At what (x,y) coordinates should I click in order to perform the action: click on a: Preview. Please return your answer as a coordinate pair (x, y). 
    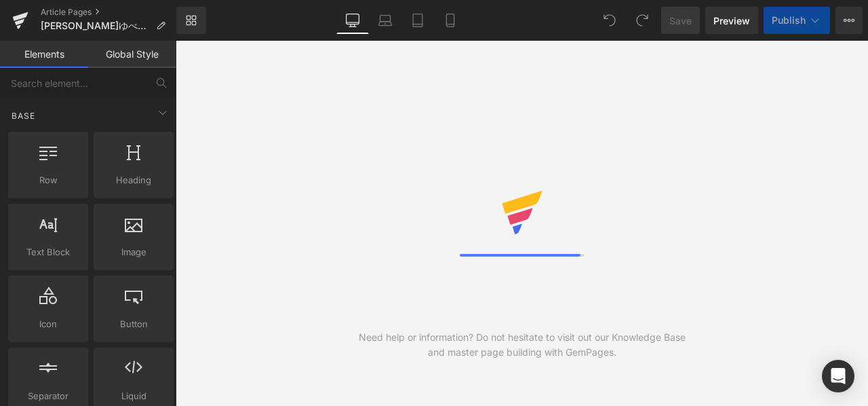
    Looking at the image, I should click on (732, 21).